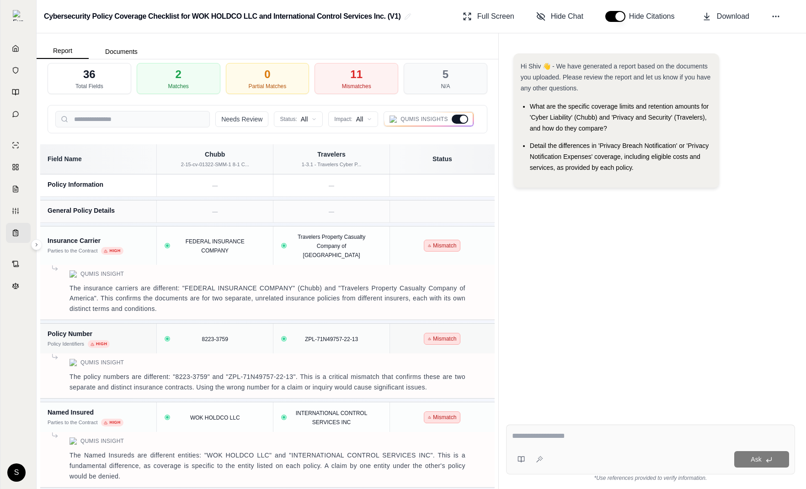 Image resolution: width=806 pixels, height=489 pixels. I want to click on button: Hide Chat, so click(559, 16).